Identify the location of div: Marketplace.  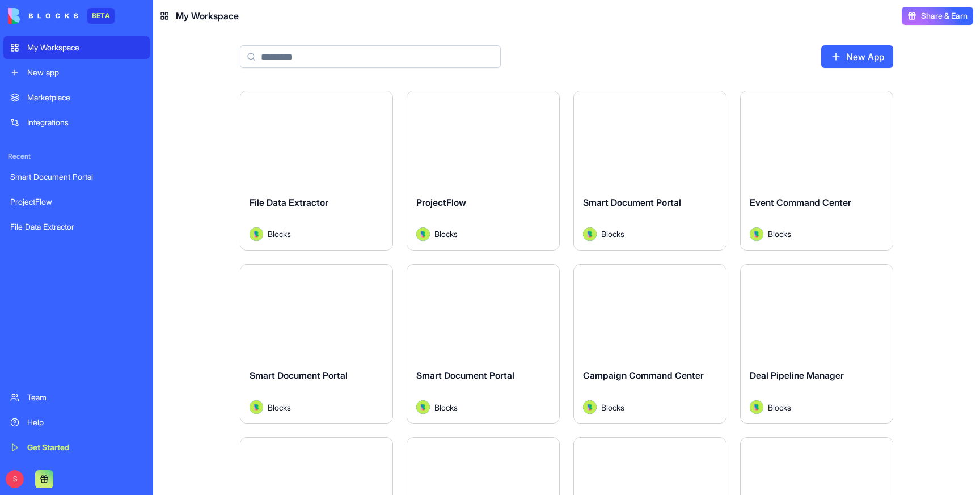
(85, 98).